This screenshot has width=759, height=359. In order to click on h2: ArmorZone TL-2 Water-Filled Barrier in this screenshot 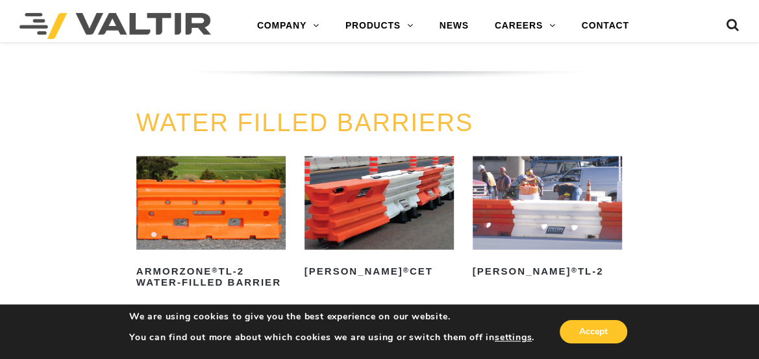, I will do `click(211, 277)`.